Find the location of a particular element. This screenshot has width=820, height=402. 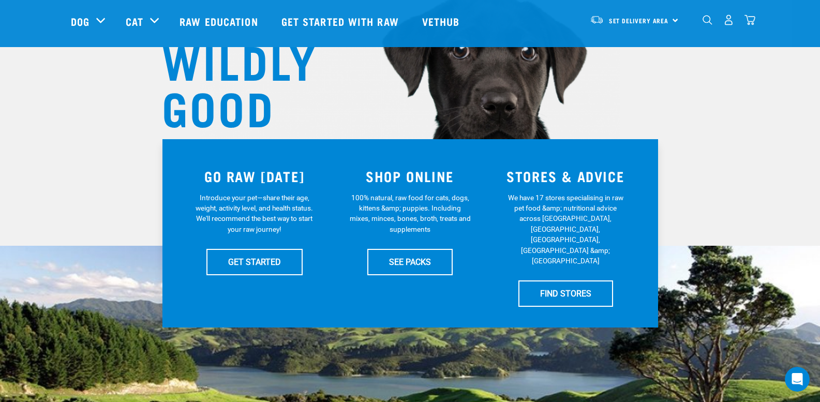

img: user.png is located at coordinates (729, 20).